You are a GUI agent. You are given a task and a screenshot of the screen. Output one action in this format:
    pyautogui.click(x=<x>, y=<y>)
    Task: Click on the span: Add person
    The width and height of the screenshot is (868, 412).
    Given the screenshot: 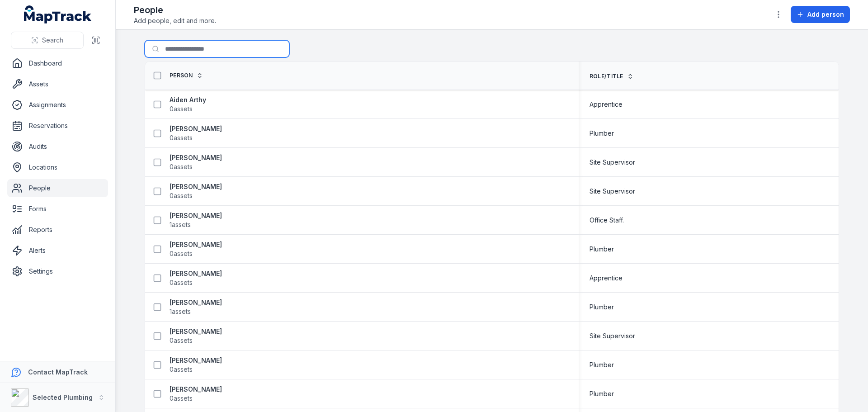 What is the action you would take?
    pyautogui.click(x=826, y=14)
    